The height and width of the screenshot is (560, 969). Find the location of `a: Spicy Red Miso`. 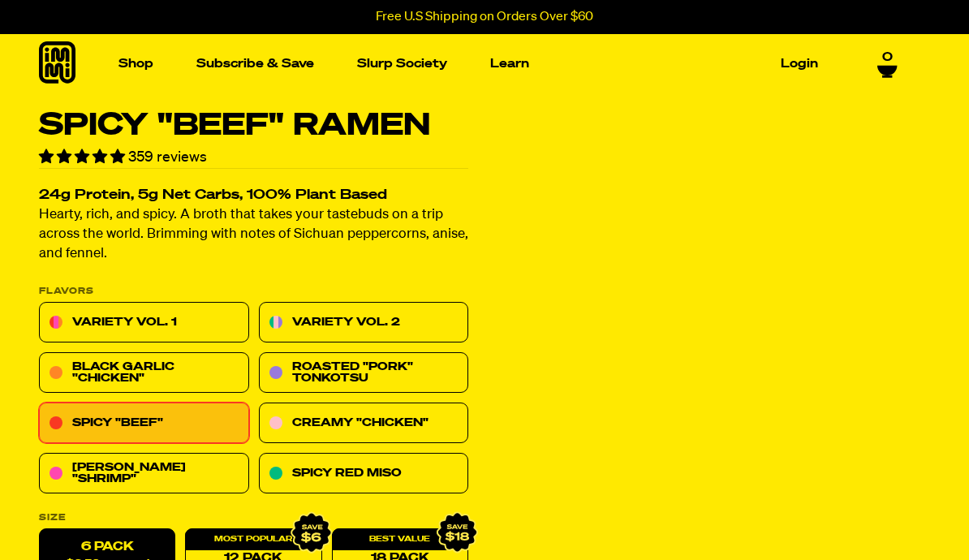

a: Spicy Red Miso is located at coordinates (363, 473).